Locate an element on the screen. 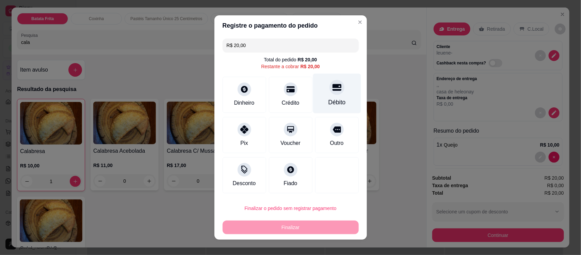  div: Outro is located at coordinates (337, 143).